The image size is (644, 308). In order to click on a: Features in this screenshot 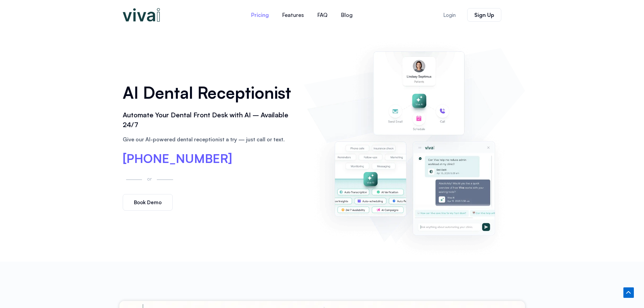, I will do `click(293, 15)`.